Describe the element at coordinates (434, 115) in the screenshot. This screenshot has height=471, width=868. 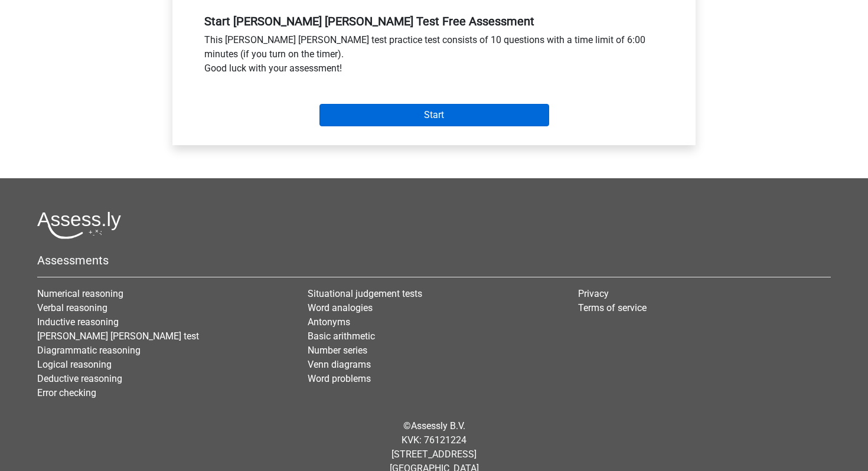
I see `input: Start` at that location.